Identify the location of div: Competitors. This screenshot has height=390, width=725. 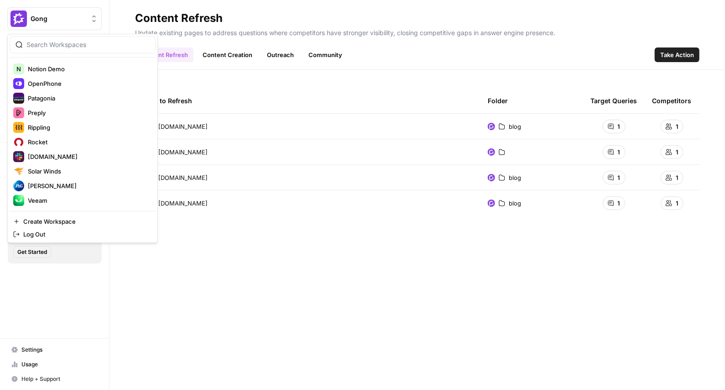
(672, 100).